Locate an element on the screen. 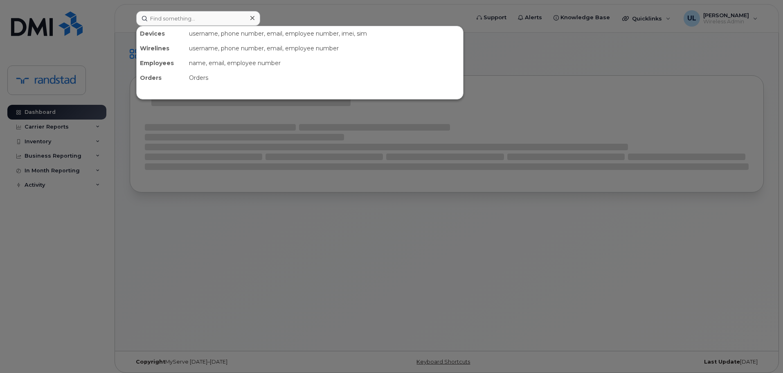 This screenshot has height=373, width=783. div: Wirelines is located at coordinates (161, 48).